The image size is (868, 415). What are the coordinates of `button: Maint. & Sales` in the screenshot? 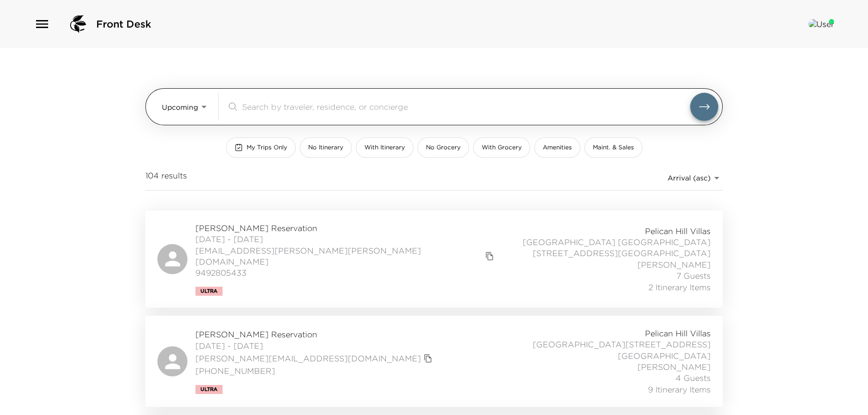 It's located at (614, 147).